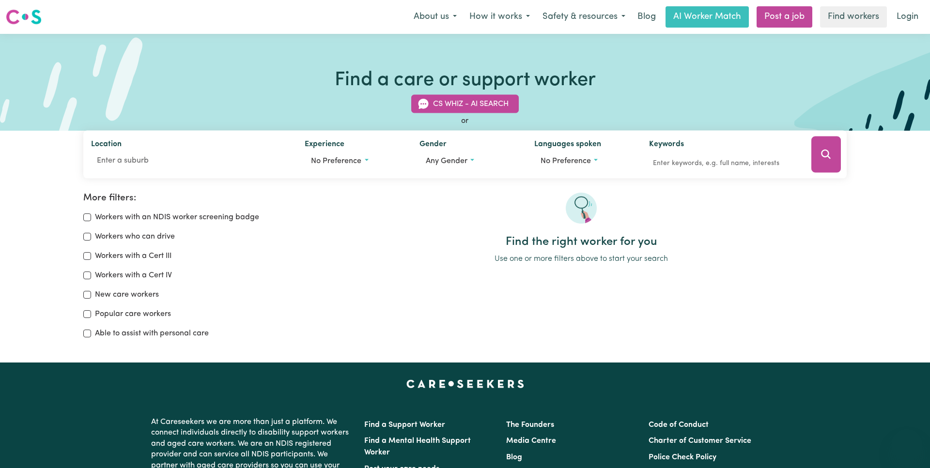 The width and height of the screenshot is (930, 468). Describe the element at coordinates (447, 161) in the screenshot. I see `span: Any gender` at that location.